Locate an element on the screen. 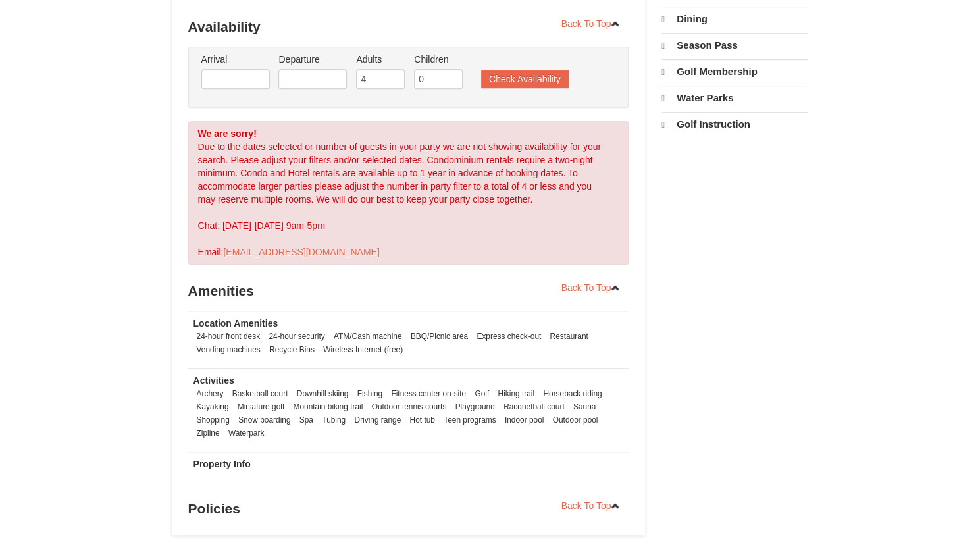 This screenshot has width=980, height=549. li: 24-hour security is located at coordinates (296, 336).